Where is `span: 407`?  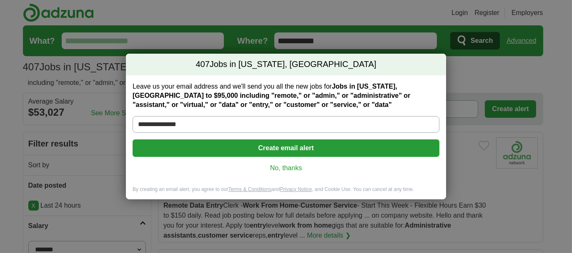
span: 407 is located at coordinates (202, 65).